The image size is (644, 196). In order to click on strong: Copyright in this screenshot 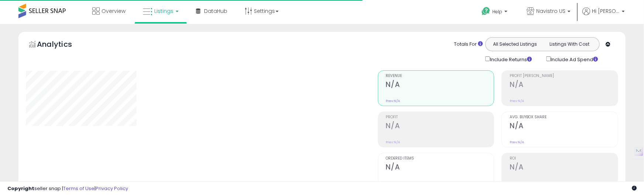, I will do `click(21, 188)`.